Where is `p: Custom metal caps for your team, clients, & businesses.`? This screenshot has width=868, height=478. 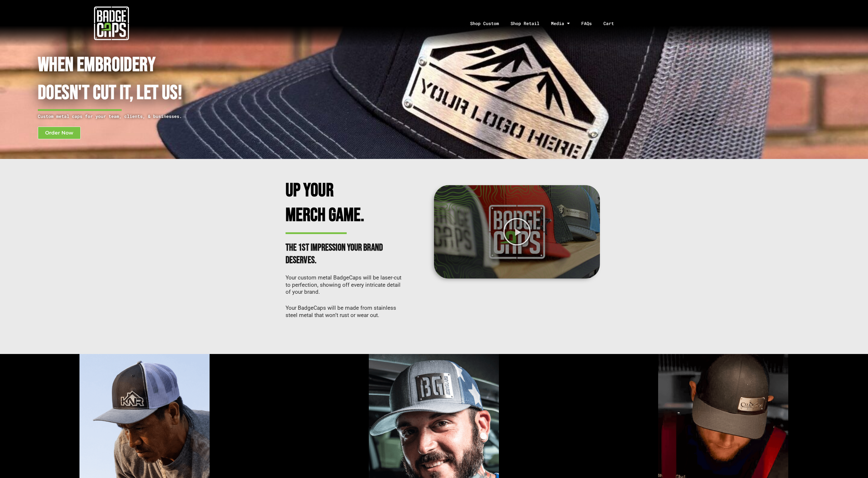
p: Custom metal caps for your team, clients, & businesses. is located at coordinates (213, 116).